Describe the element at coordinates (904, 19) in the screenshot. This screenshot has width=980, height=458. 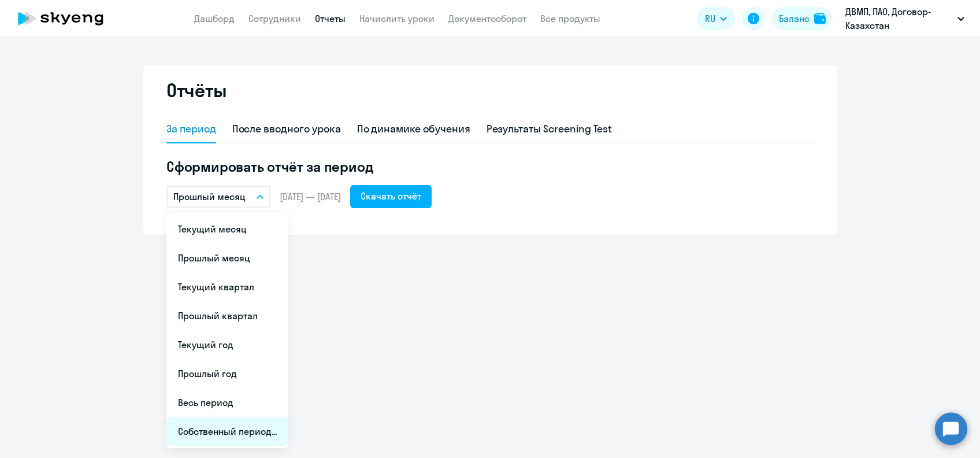
I see `button: ДВМП, ПАО, Договор-Казахстан` at that location.